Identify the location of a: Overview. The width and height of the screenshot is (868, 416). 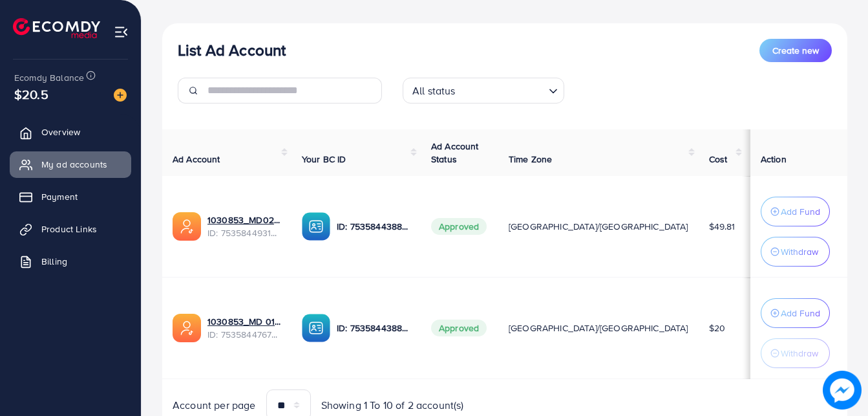
(71, 132).